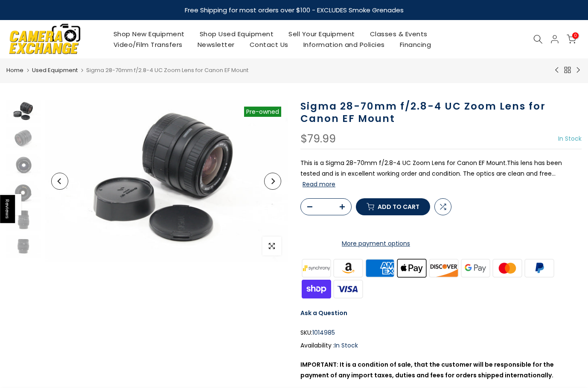 The width and height of the screenshot is (588, 388). What do you see at coordinates (294, 10) in the screenshot?
I see `strong: Free Shipping for most orders over $100 - EXCLUDES Smoke Grenades` at bounding box center [294, 10].